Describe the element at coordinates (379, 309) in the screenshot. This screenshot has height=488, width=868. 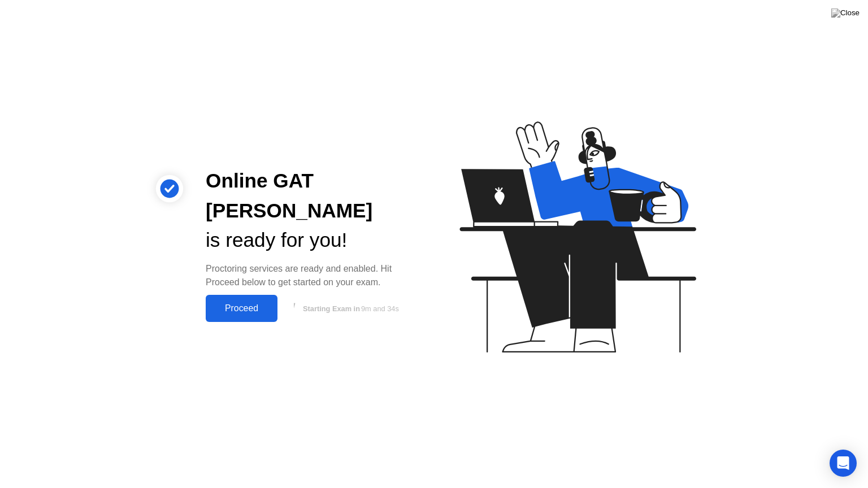
I see `span: 9m and 34s` at that location.